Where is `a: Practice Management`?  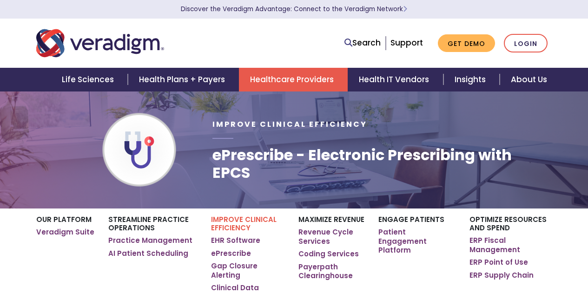
a: Practice Management is located at coordinates (150, 241).